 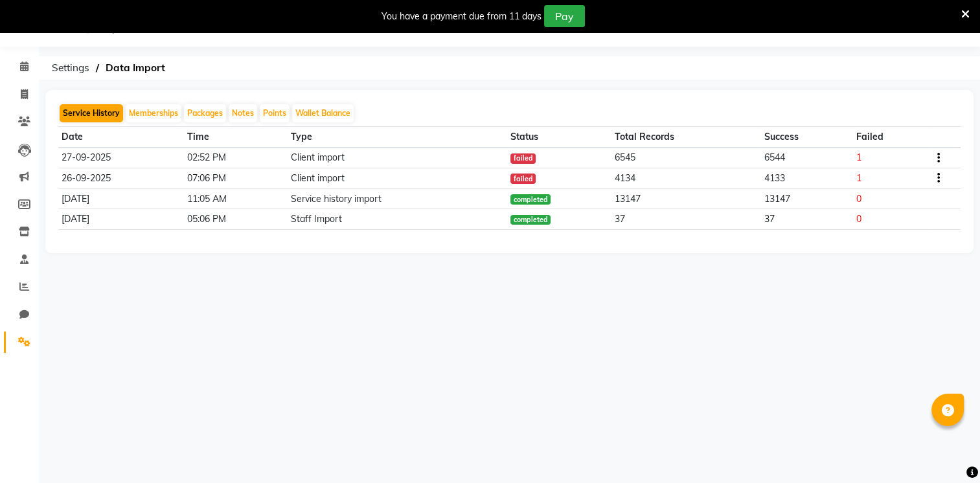 I want to click on th: Type, so click(x=397, y=137).